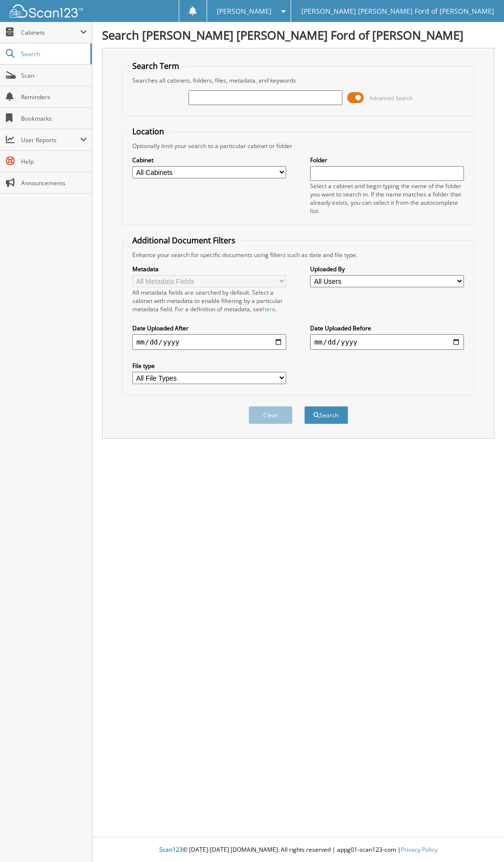  What do you see at coordinates (391, 98) in the screenshot?
I see `span: Advanced Search` at bounding box center [391, 98].